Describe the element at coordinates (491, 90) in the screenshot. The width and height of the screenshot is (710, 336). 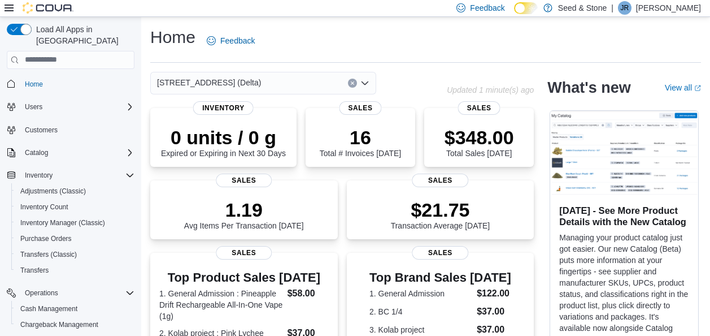
I see `p: Updated 1 minute(s) ago` at that location.